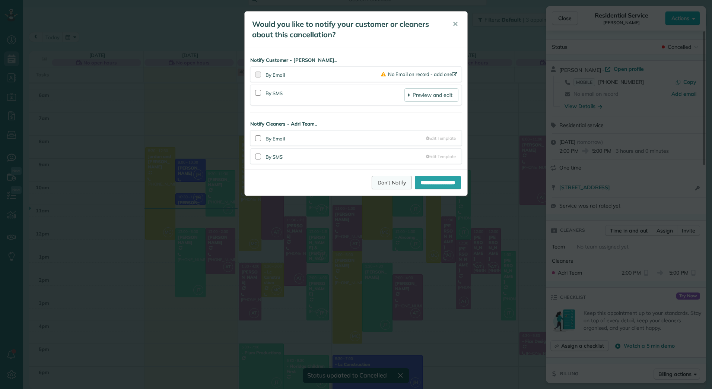 This screenshot has height=389, width=712. I want to click on a: No Email on record - add one, so click(419, 74).